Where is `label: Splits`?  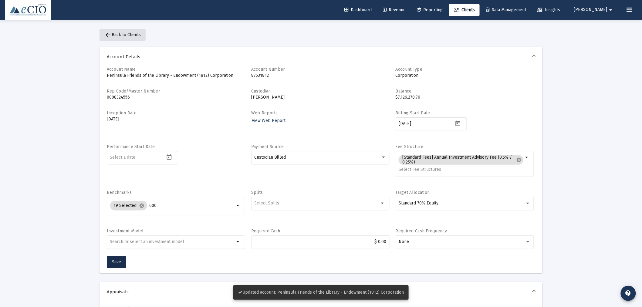 label: Splits is located at coordinates (257, 192).